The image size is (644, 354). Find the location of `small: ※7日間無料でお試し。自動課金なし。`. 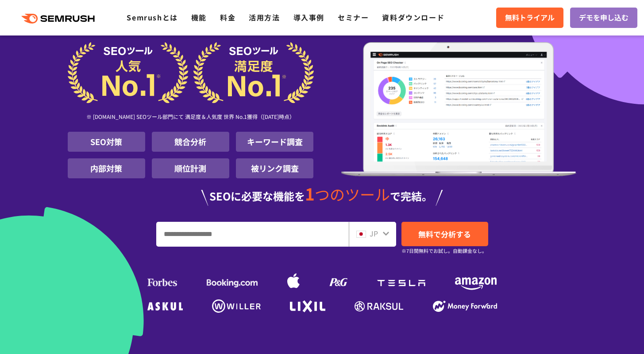

small: ※7日間無料でお試し。自動課金なし。 is located at coordinates (444, 251).